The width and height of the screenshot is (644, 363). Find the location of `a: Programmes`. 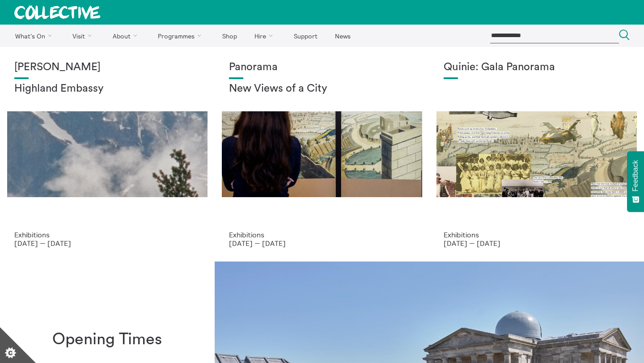

a: Programmes is located at coordinates (182, 36).